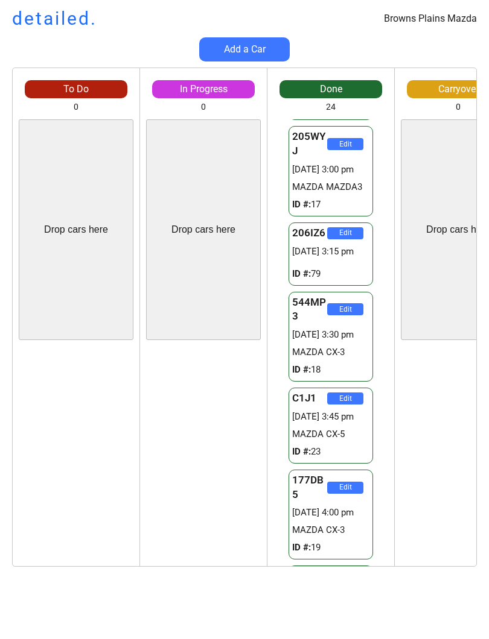 This screenshot has height=639, width=489. Describe the element at coordinates (330, 434) in the screenshot. I see `div: MAZDA CX-5` at that location.